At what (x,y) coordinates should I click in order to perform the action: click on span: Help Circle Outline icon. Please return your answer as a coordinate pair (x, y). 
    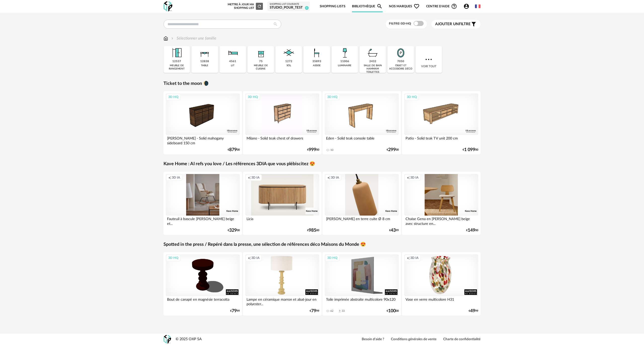
    Looking at the image, I should click on (454, 6).